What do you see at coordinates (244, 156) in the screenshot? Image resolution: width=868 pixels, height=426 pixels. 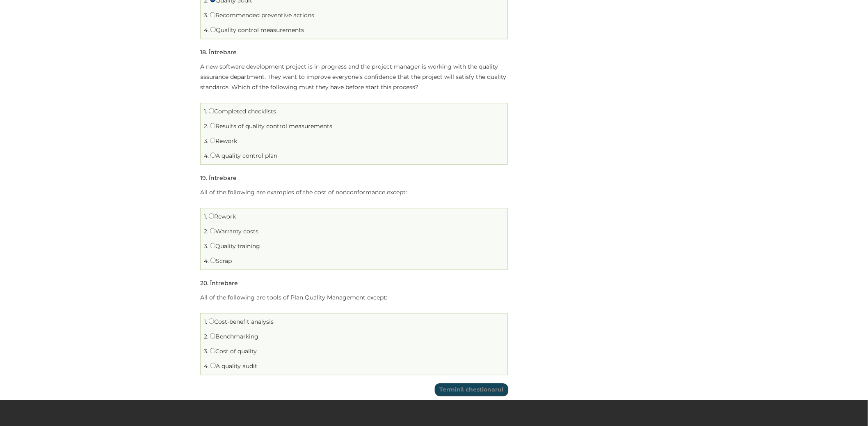 I see `label: A quality control plan` at bounding box center [244, 156].